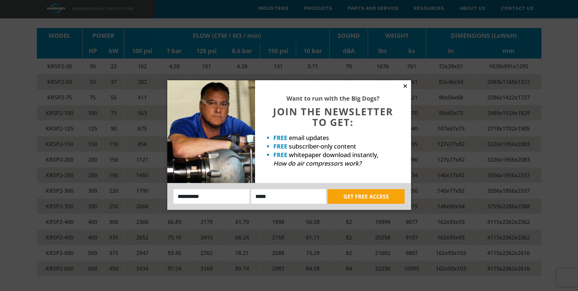  Describe the element at coordinates (322, 146) in the screenshot. I see `span: subscriber-only content` at that location.